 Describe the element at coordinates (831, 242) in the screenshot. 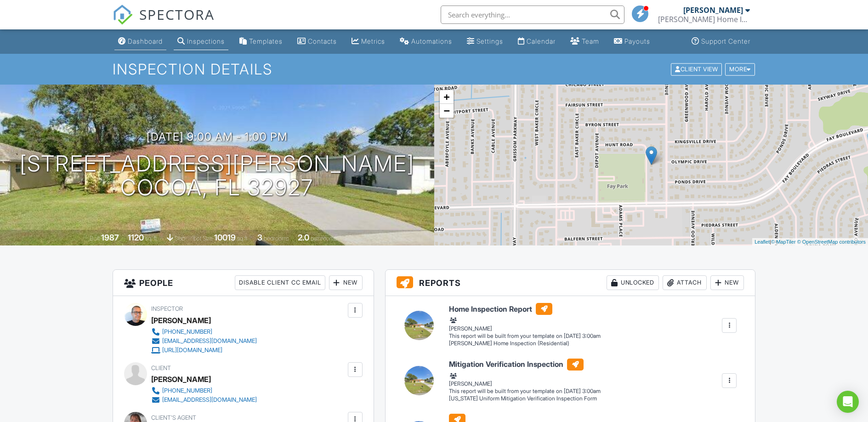

I see `a: © OpenStreetMap contributors` at that location.